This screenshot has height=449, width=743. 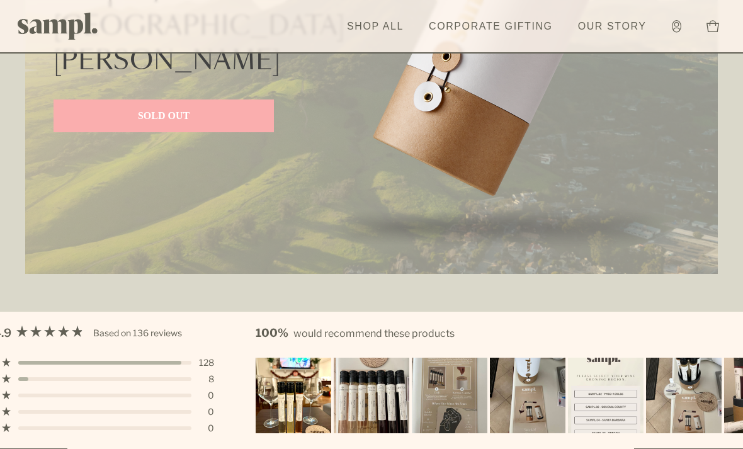 I want to click on strong: 100%, so click(x=272, y=332).